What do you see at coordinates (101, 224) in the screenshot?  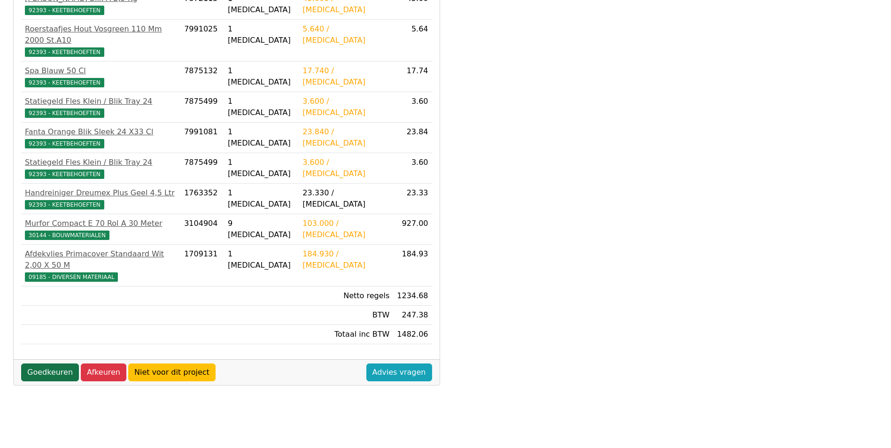 I see `div: Murfor Compact E 70 Rol A 30 Meter` at bounding box center [101, 224].